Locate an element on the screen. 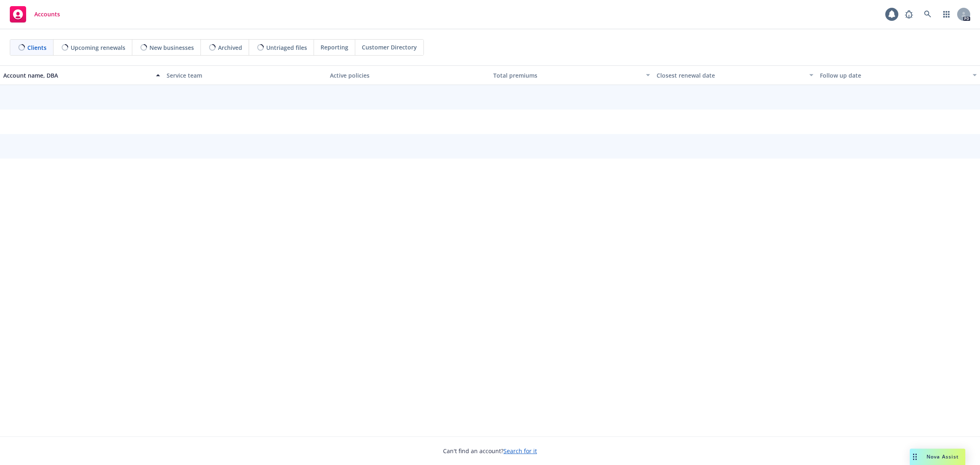  a: Switch app is located at coordinates (947, 14).